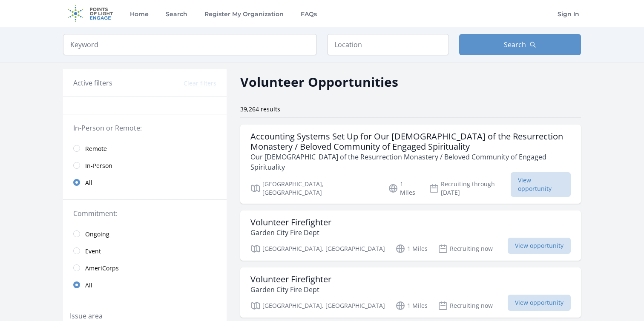 The height and width of the screenshot is (321, 644). I want to click on legend: In-Person or Remote:, so click(145, 128).